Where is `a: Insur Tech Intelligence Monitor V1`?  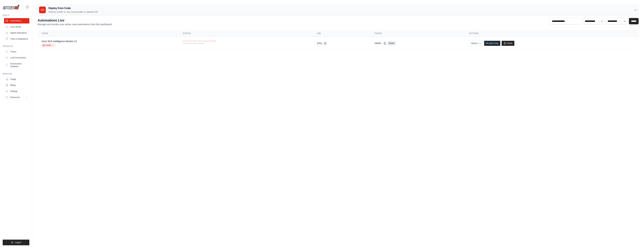
a: Insur Tech Intelligence Monitor V1 is located at coordinates (59, 41).